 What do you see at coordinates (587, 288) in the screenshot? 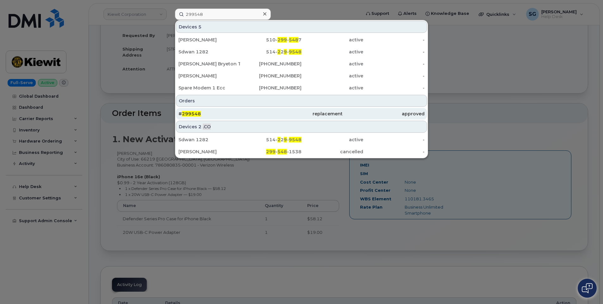
I see `img: Open chat` at bounding box center [587, 288].